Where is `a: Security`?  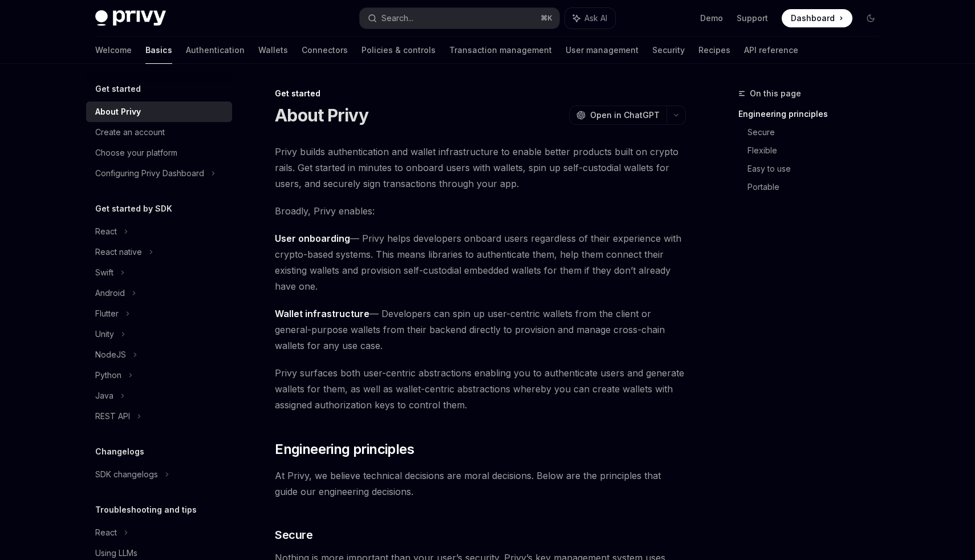 a: Security is located at coordinates (668, 50).